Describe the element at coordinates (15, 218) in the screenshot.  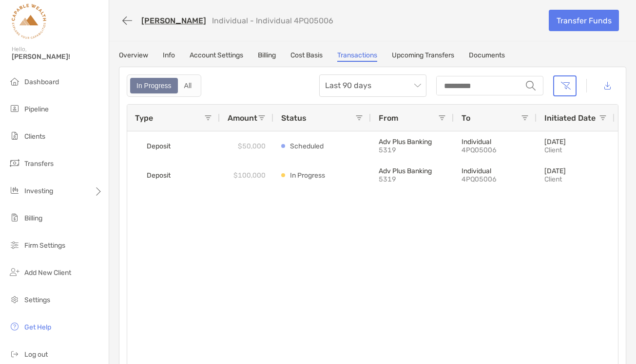
I see `img: billing icon` at that location.